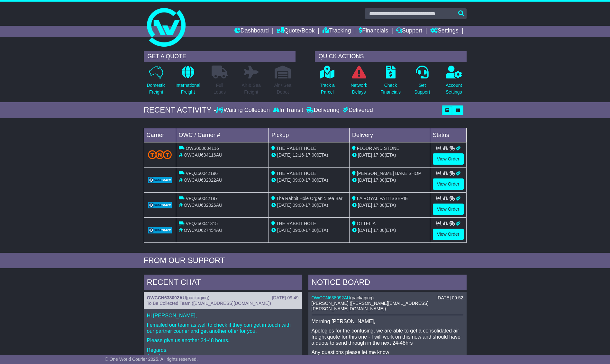  I want to click on a: DomesticFreight, so click(156, 82).